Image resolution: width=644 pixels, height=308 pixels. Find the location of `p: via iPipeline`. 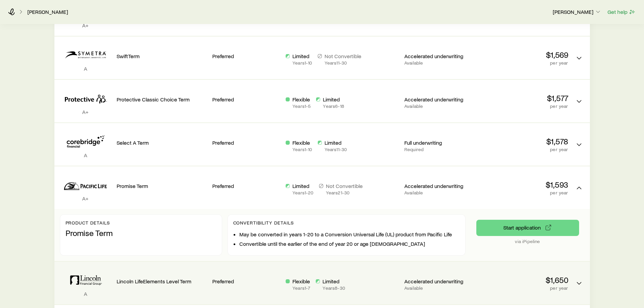

p: via iPipeline is located at coordinates (528, 242).